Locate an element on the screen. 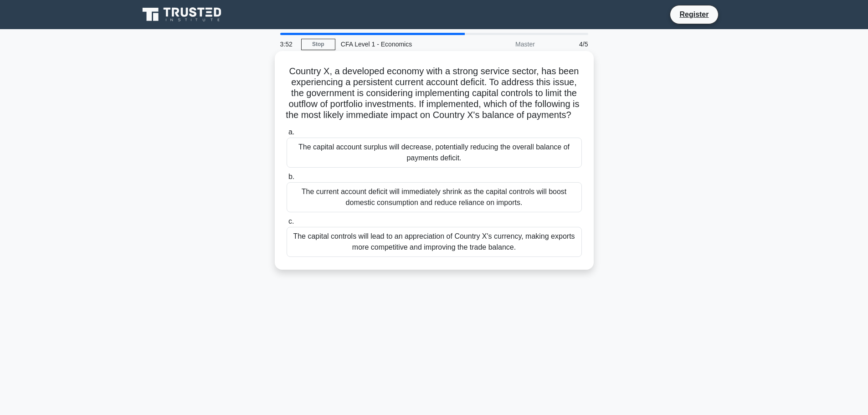 The image size is (868, 415). div: The capital account surplus will decrease, potentially reducing the overall balance of payments d... is located at coordinates (434, 152).